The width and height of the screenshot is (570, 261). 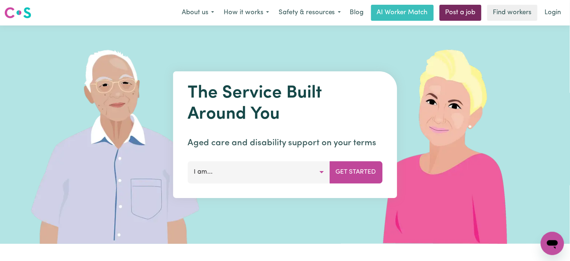 I want to click on a: Careseekers logo, so click(x=18, y=13).